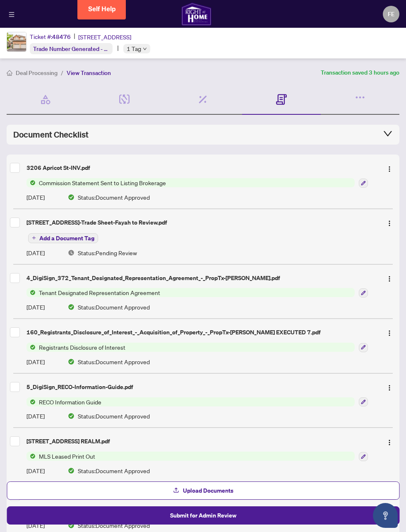  Describe the element at coordinates (386, 516) in the screenshot. I see `button: Open asap` at that location.